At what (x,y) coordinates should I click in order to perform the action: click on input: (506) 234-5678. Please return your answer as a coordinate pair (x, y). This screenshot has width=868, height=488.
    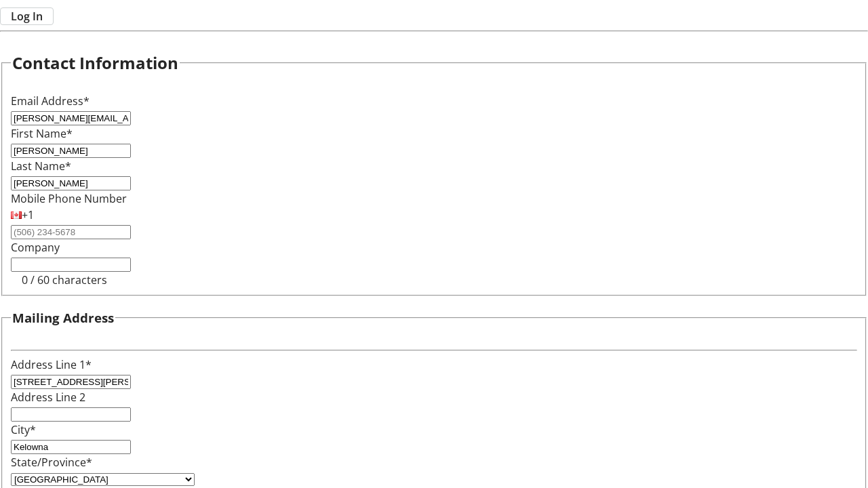
    Looking at the image, I should click on (71, 232).